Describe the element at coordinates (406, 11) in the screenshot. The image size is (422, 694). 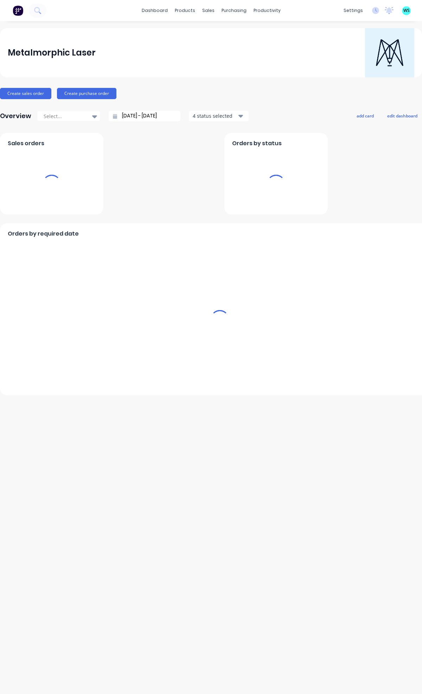
I see `span: WS` at that location.